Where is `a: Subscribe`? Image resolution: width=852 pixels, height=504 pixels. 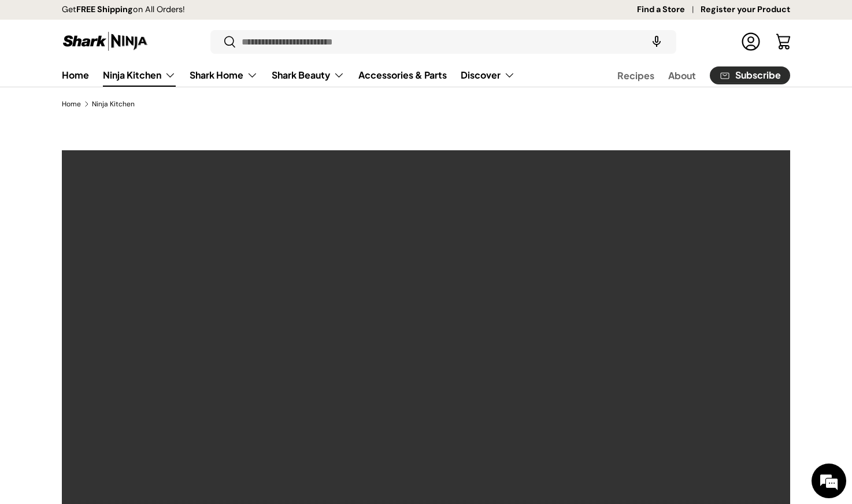 a: Subscribe is located at coordinates (750, 75).